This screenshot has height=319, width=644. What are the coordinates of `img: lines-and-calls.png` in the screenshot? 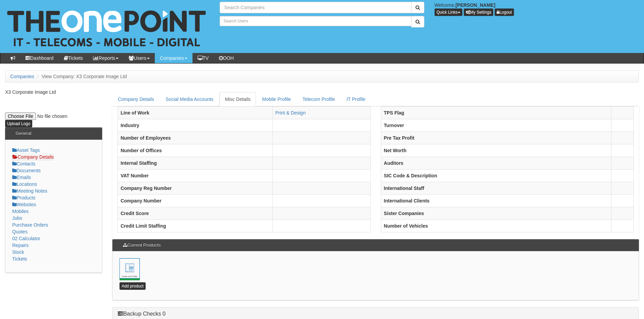 It's located at (130, 268).